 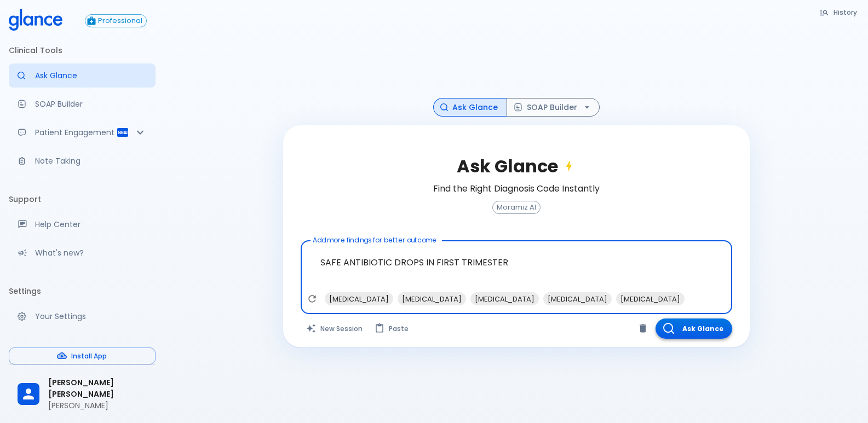 I want to click on p: Your Settings, so click(x=91, y=317).